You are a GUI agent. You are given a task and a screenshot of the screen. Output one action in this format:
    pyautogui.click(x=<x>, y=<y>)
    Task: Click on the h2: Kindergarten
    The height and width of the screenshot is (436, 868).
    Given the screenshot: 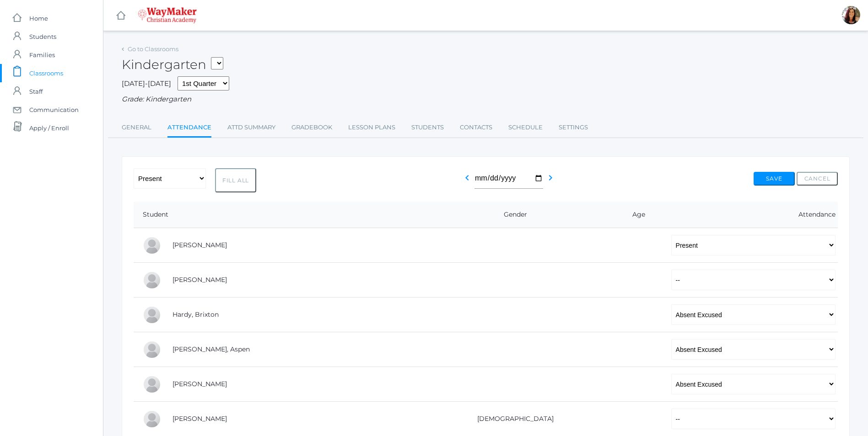 What is the action you would take?
    pyautogui.click(x=172, y=64)
    